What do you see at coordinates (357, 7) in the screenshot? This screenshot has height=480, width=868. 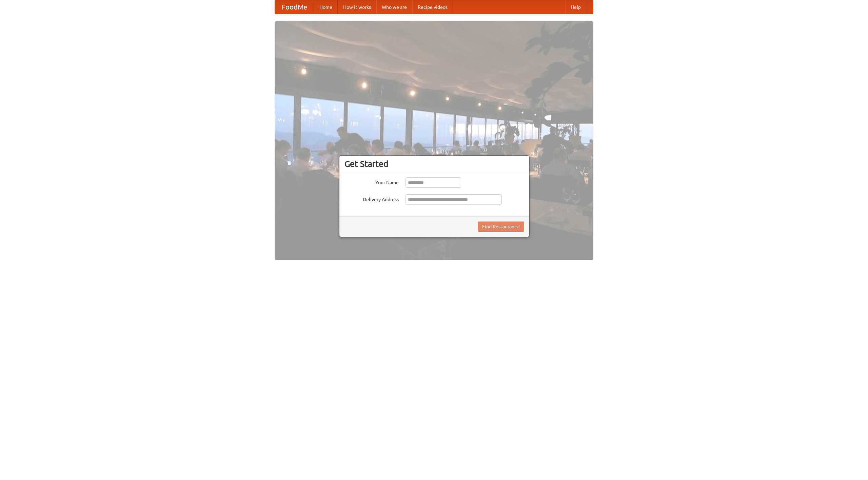 I see `a: How it works` at bounding box center [357, 7].